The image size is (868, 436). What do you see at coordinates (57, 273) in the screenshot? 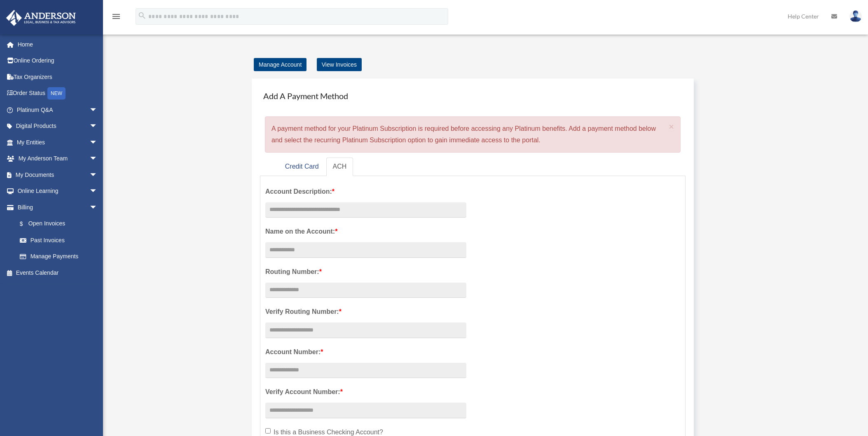
I see `a: Events Calendar` at bounding box center [57, 273].